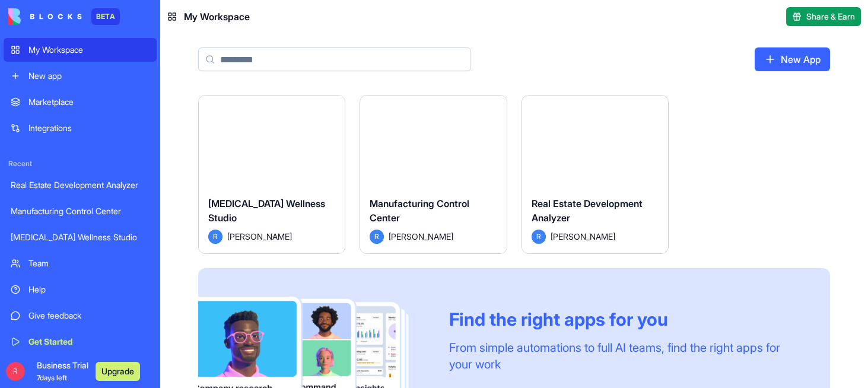  Describe the element at coordinates (62, 371) in the screenshot. I see `span: Business Trial` at that location.